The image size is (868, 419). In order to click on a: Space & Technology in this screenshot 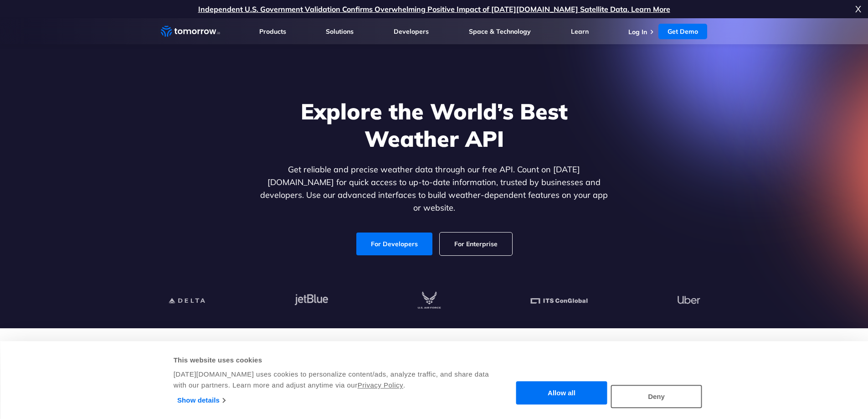, I will do `click(500, 31)`.